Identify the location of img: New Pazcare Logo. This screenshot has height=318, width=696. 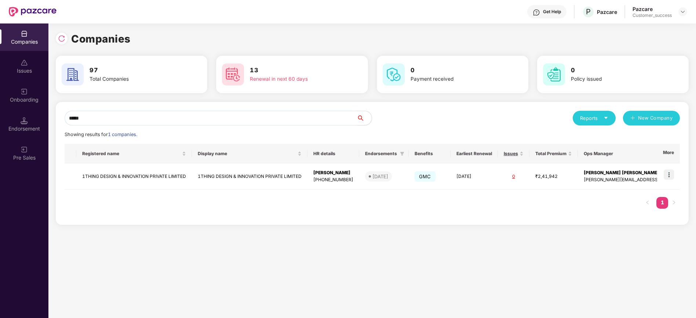
(33, 12).